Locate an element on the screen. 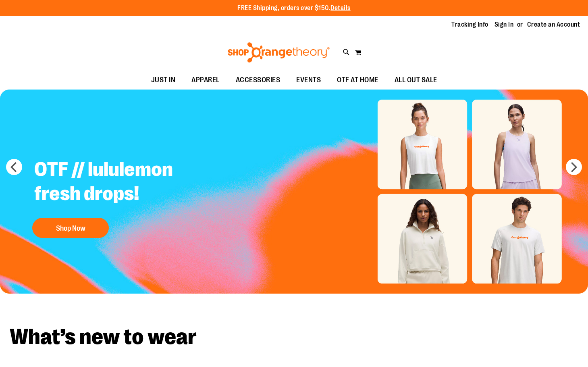  a: OTF // lululemon fresh drops! Shop Now is located at coordinates (128, 196).